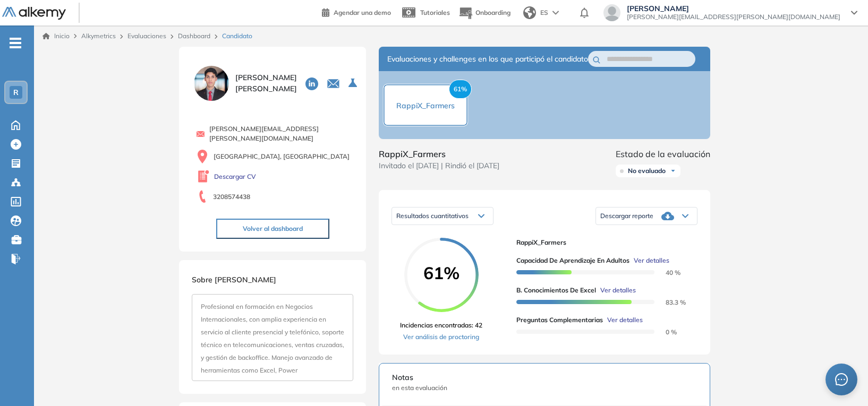 This screenshot has height=406, width=868. Describe the element at coordinates (354, 83) in the screenshot. I see `button: Seleccione la evaluación activa` at that location.